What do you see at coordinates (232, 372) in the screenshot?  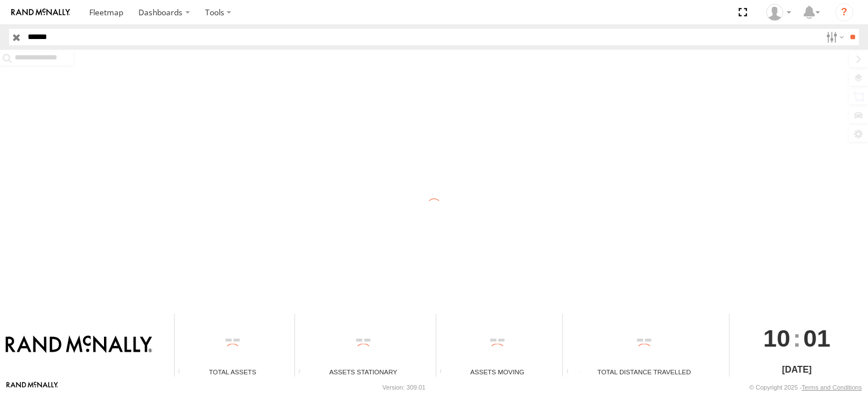 I see `div: Total Assets` at bounding box center [232, 372].